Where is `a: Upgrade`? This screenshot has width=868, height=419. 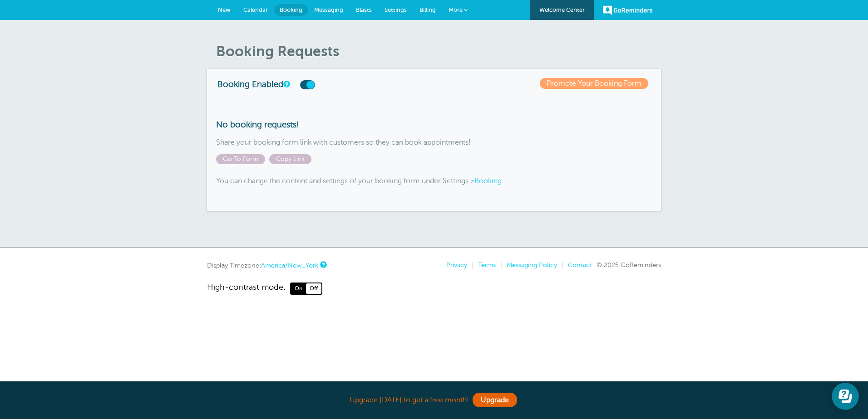 a: Upgrade is located at coordinates (495, 400).